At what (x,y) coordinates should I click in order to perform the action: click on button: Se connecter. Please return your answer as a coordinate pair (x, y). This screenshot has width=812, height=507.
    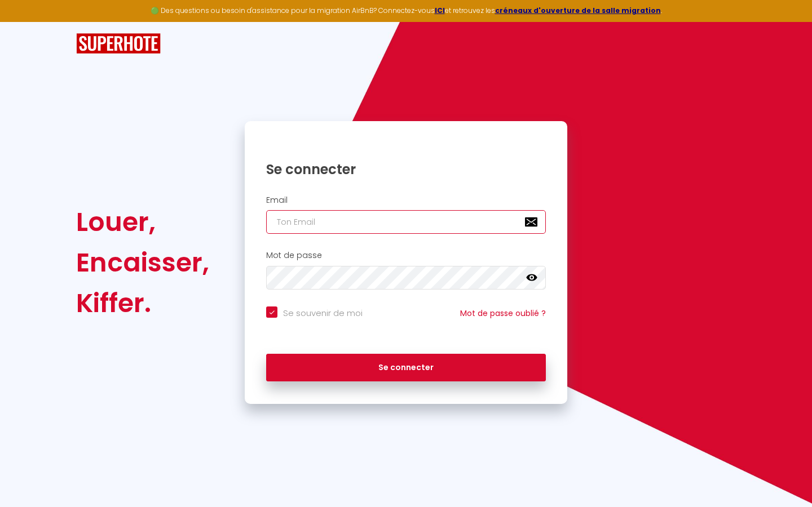
    Looking at the image, I should click on (406, 368).